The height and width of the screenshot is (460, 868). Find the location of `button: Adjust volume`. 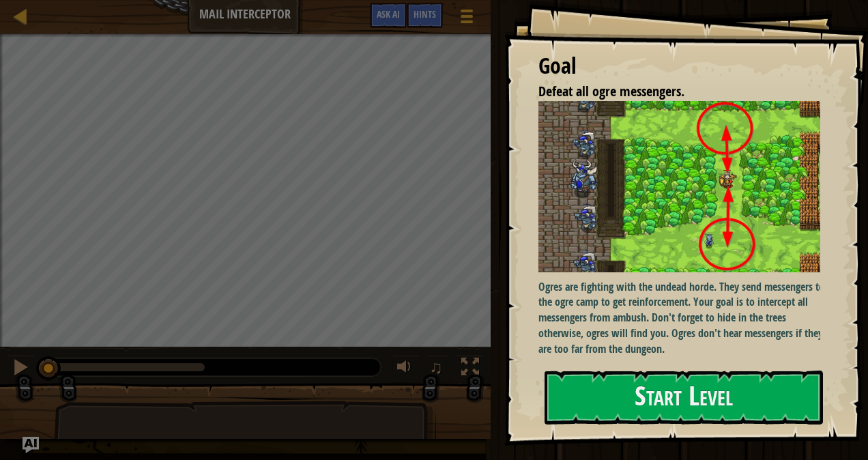

button: Adjust volume is located at coordinates (406, 369).